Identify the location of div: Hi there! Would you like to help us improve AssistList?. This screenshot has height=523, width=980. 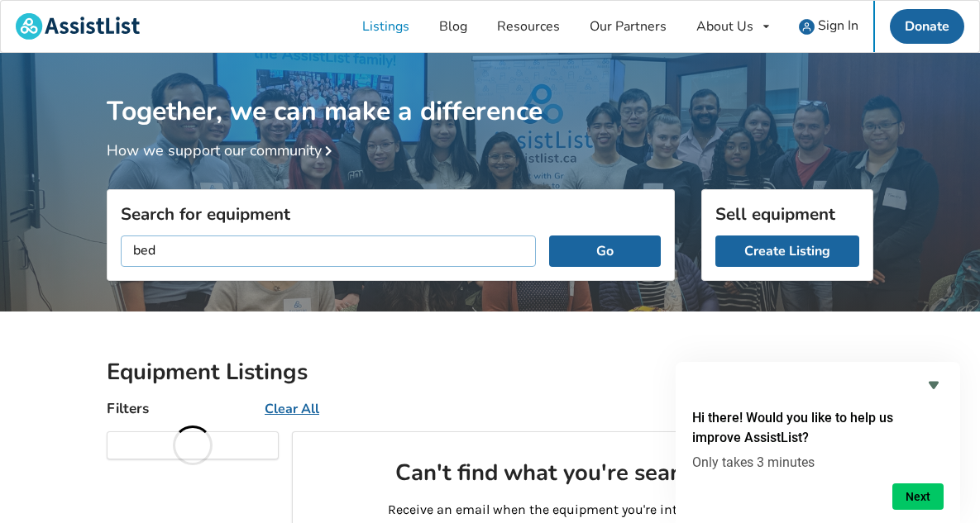
(818, 442).